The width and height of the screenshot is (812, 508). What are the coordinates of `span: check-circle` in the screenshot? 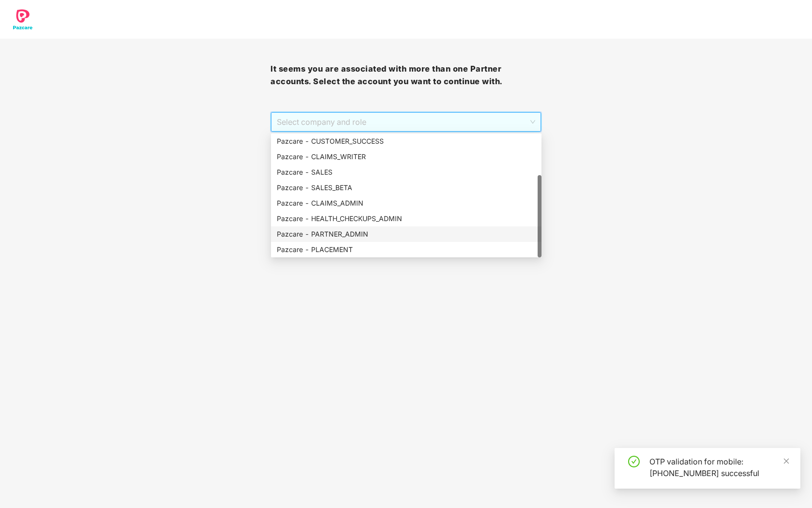 It's located at (634, 462).